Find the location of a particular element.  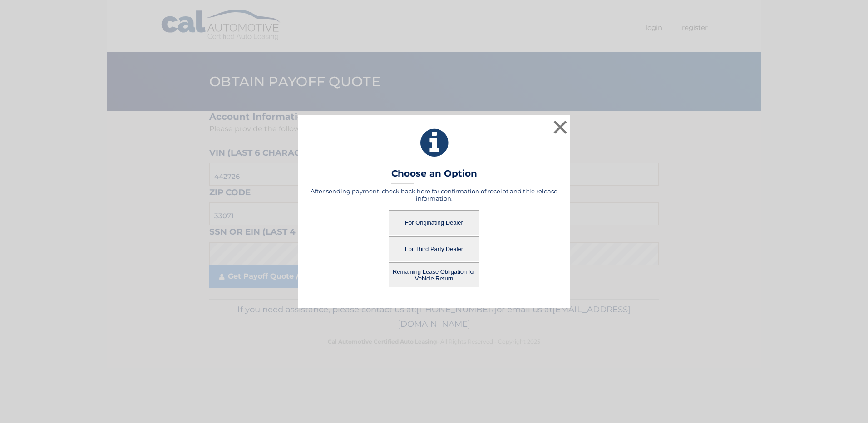

h3: Choose an Option is located at coordinates (434, 176).